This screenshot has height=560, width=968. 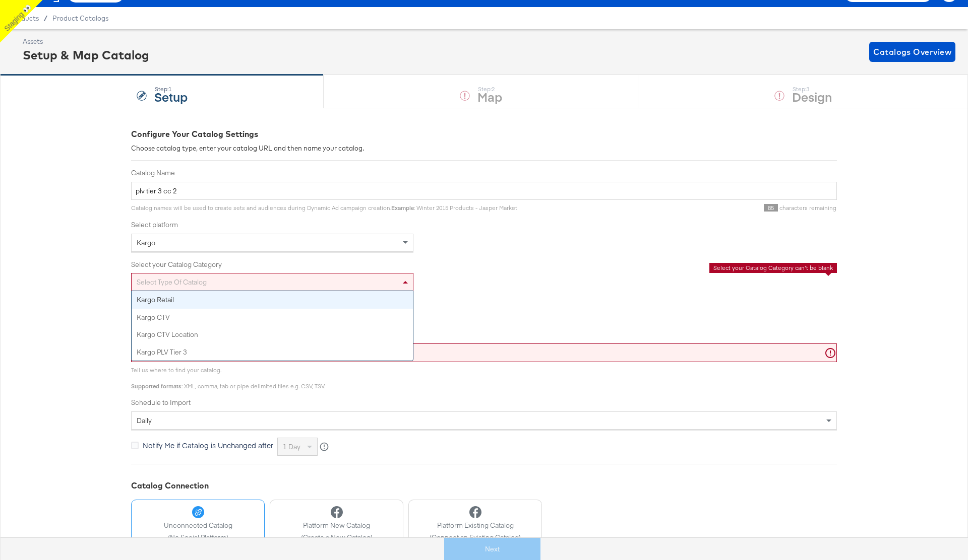 What do you see at coordinates (475, 525) in the screenshot?
I see `button: Platform Existing Catalog(Connect an Existing Catalog)` at bounding box center [475, 525].